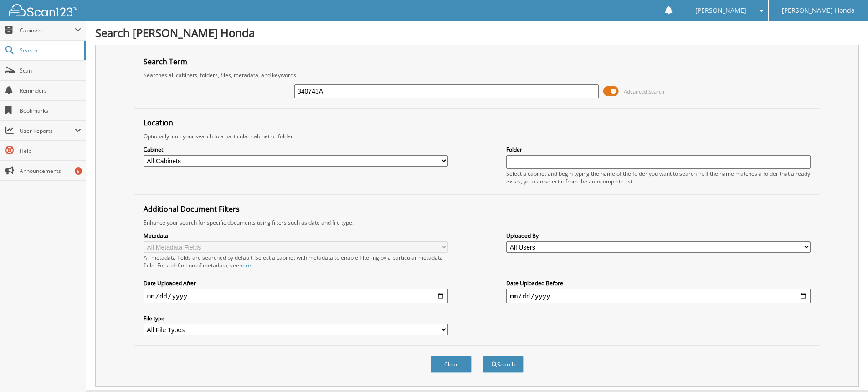  I want to click on div: All metadata fields are searched by default. Select a cabinet with metadata to enable filtering b..., so click(296, 261).